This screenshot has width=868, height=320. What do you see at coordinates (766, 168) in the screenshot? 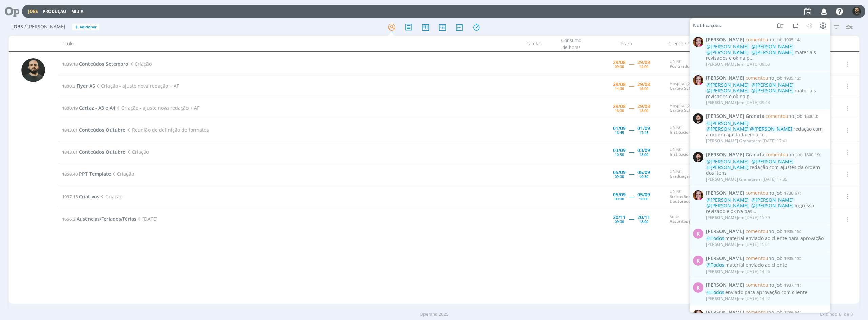
I see `div: redação com ajustes da ordem dos itens` at bounding box center [766, 168].